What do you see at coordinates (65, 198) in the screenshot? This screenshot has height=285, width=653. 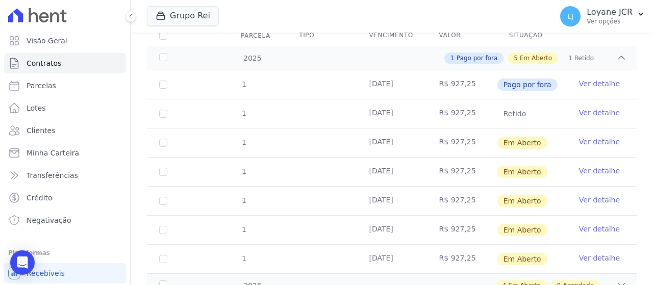 I see `a: Crédito` at bounding box center [65, 198].